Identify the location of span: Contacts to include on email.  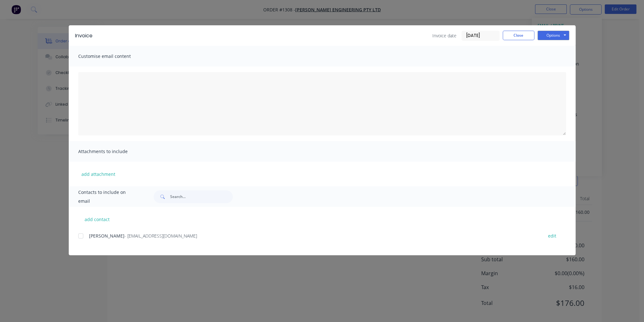
(108, 197).